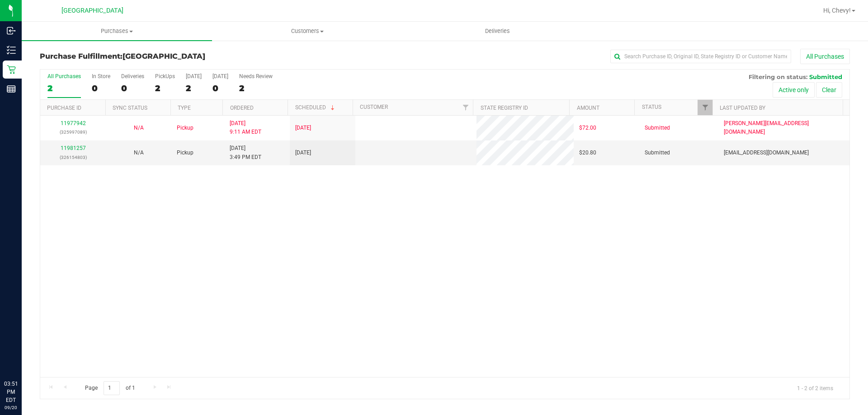 The image size is (868, 415). I want to click on a: Scheduled, so click(315, 107).